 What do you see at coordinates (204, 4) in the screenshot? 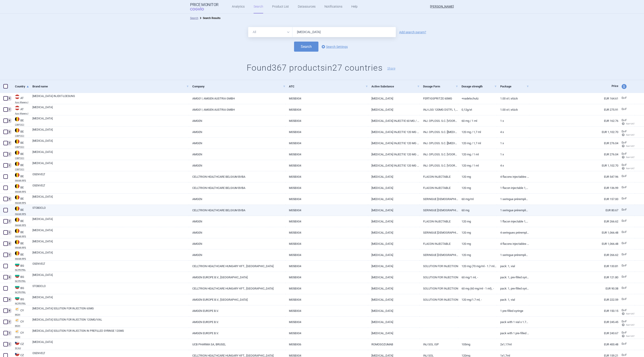
I see `strong: Price Monitor` at bounding box center [204, 4].